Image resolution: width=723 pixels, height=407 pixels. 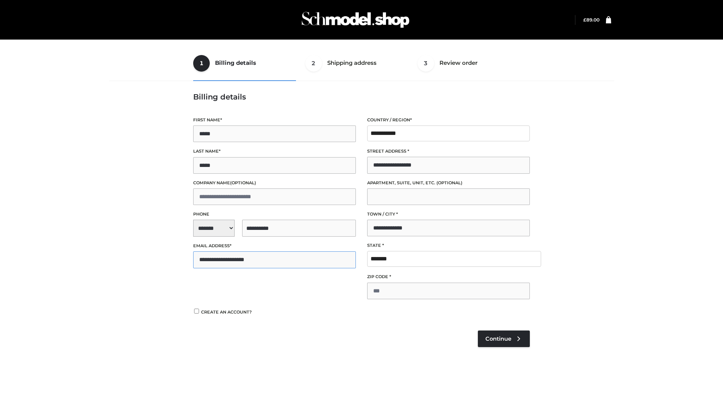 I want to click on label: Country / Region, so click(x=449, y=120).